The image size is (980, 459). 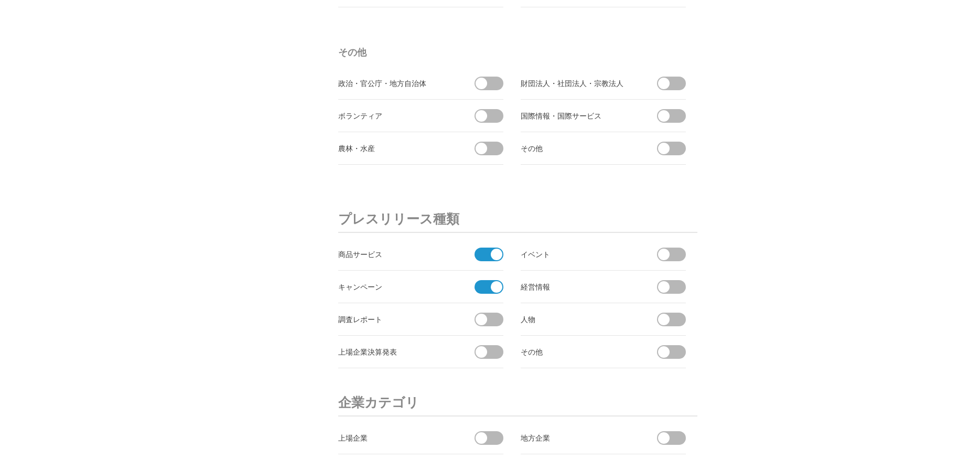 I want to click on div: キャンペーン, so click(x=397, y=286).